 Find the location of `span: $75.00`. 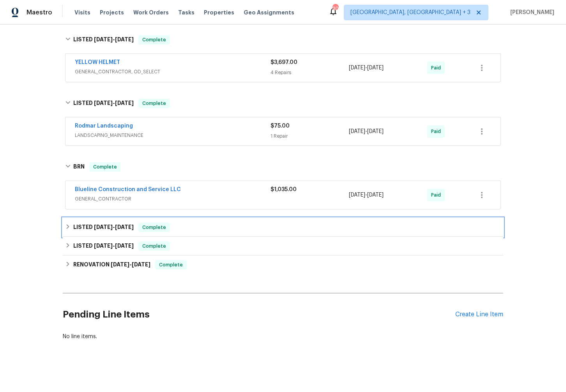

span: $75.00 is located at coordinates (280, 126).